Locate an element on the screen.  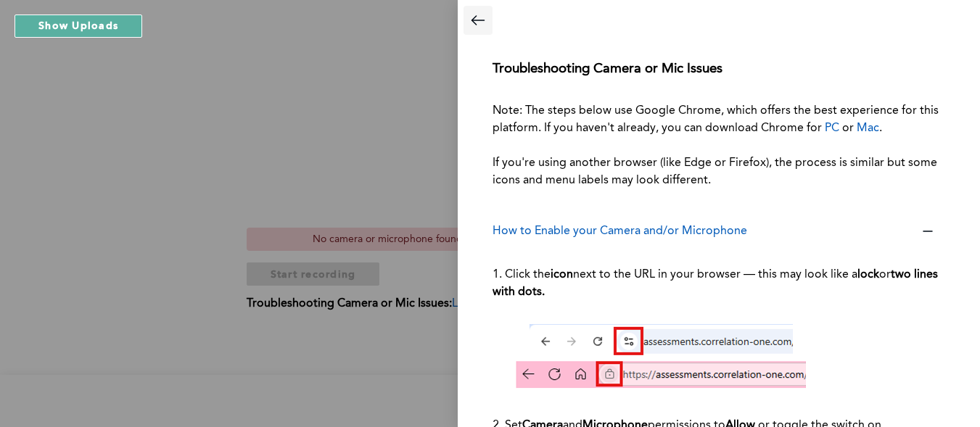
b: icon is located at coordinates (562, 275).